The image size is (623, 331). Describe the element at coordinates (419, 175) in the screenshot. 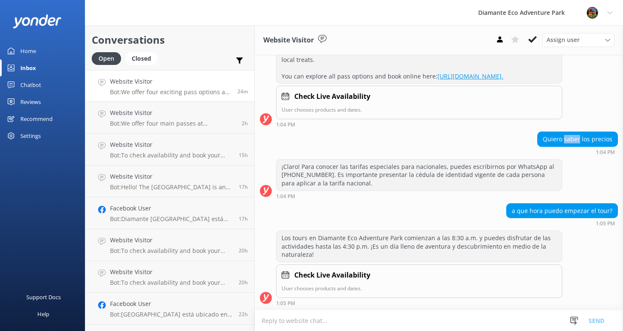

I see `div: ¡Claro! Para conocer las tarifas especiales para nacionales, puedes escribirnos por WhatsApp al [...` at that location.